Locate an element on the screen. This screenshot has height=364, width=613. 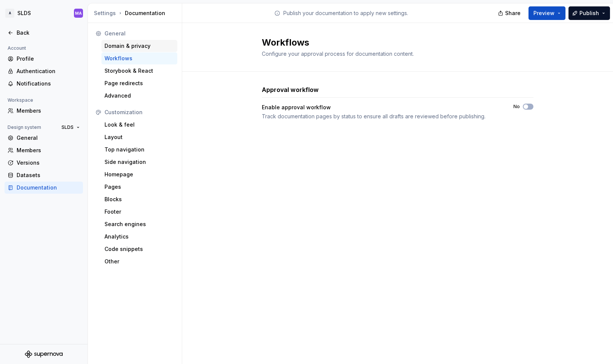
div: Blocks is located at coordinates (139, 200).